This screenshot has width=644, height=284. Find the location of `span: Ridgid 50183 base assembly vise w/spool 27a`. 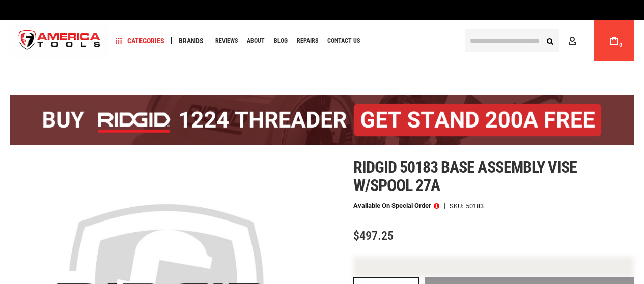

span: Ridgid 50183 base assembly vise w/spool 27a is located at coordinates (465, 177).